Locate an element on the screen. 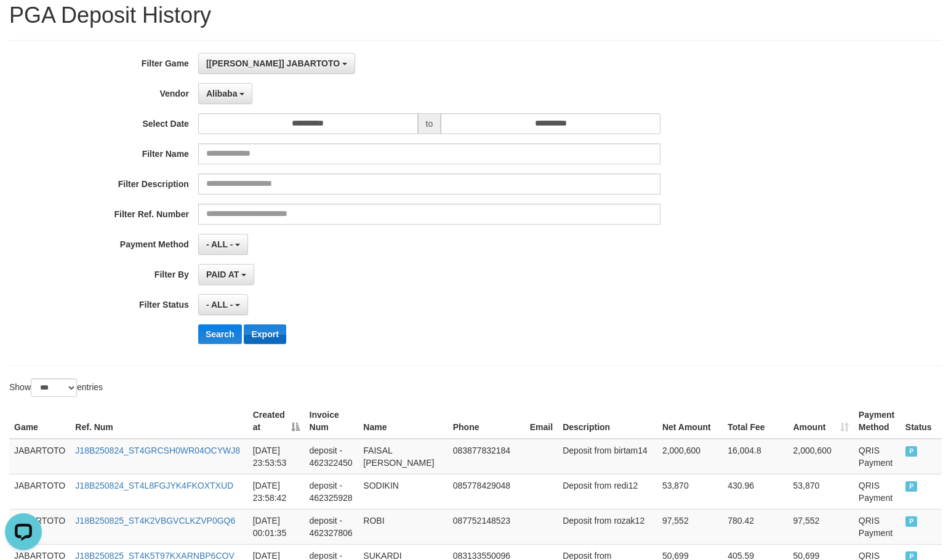 The image size is (951, 560). td: Deposit from redi12 is located at coordinates (607, 491).